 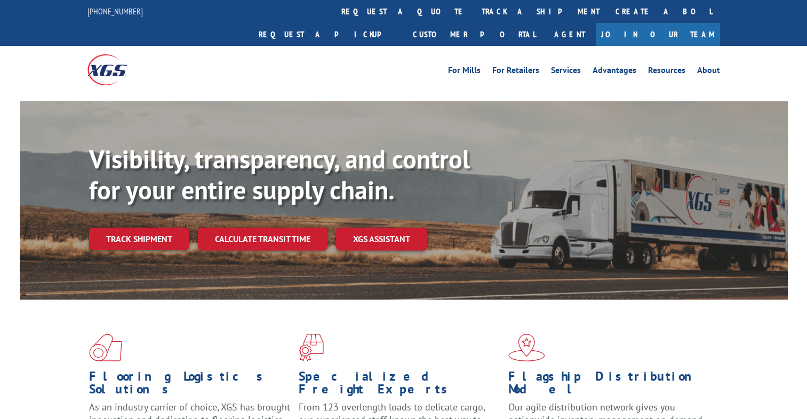 I want to click on b: Visibility, transparency, and control for your entire supply chain., so click(x=280, y=175).